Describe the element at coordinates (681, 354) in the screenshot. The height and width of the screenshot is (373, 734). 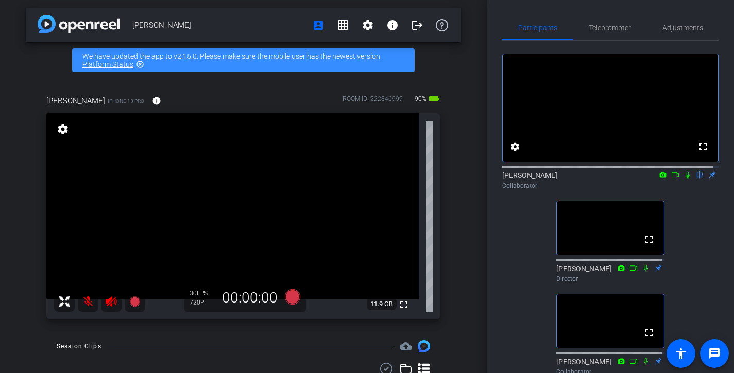
I see `mat-icon: accessibility` at that location.